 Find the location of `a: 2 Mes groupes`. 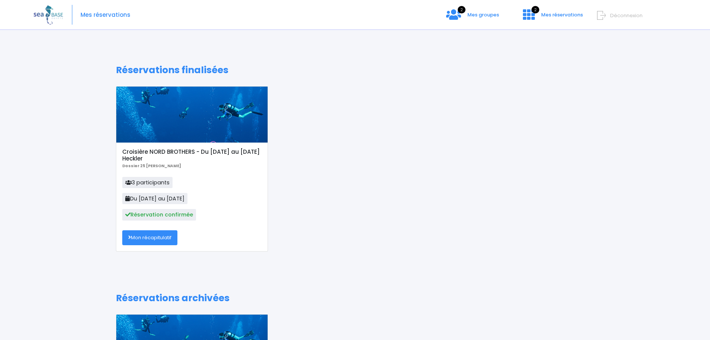

a: 2 Mes groupes is located at coordinates (473, 17).